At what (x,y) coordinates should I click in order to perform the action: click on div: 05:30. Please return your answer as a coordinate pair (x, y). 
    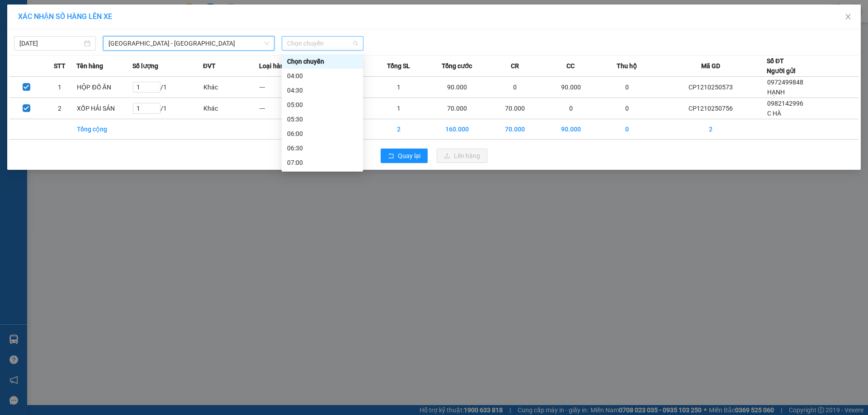
    Looking at the image, I should click on (322, 120).